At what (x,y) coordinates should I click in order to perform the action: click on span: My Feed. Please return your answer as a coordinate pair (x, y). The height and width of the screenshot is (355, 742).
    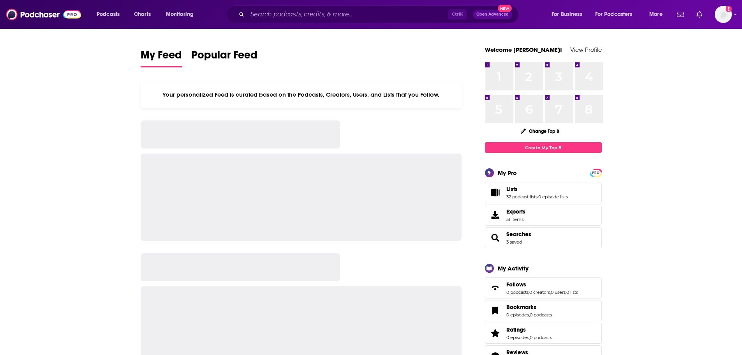
    Looking at the image, I should click on (161, 57).